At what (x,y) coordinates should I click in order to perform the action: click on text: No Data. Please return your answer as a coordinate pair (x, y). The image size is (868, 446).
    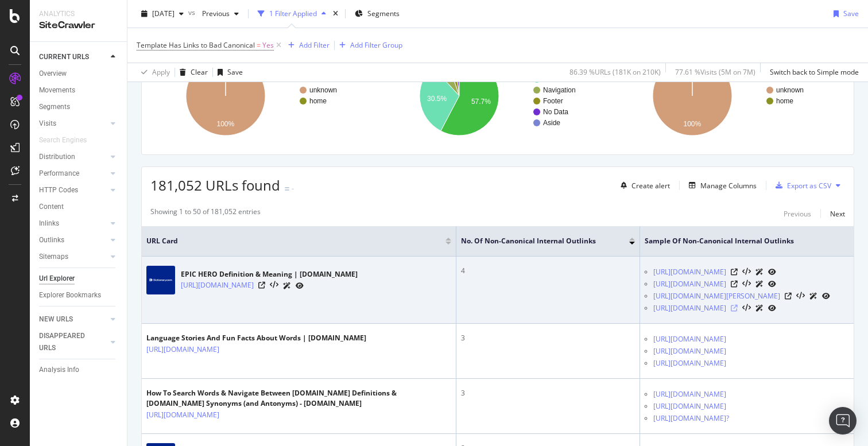
    Looking at the image, I should click on (556, 112).